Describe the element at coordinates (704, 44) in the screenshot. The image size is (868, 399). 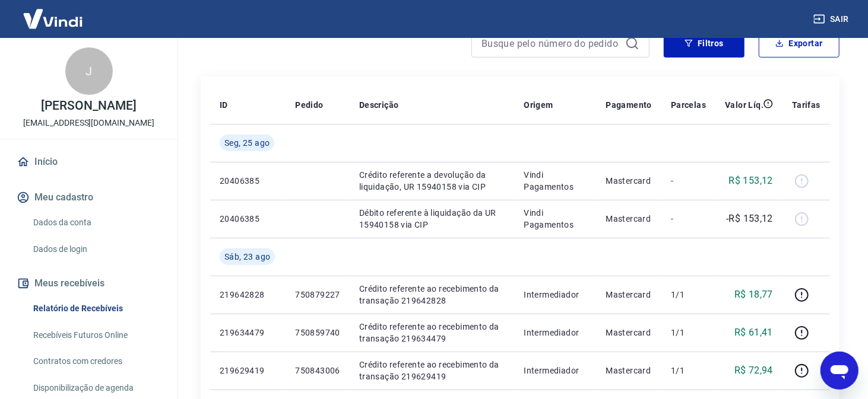
I see `button: Filtros` at that location.